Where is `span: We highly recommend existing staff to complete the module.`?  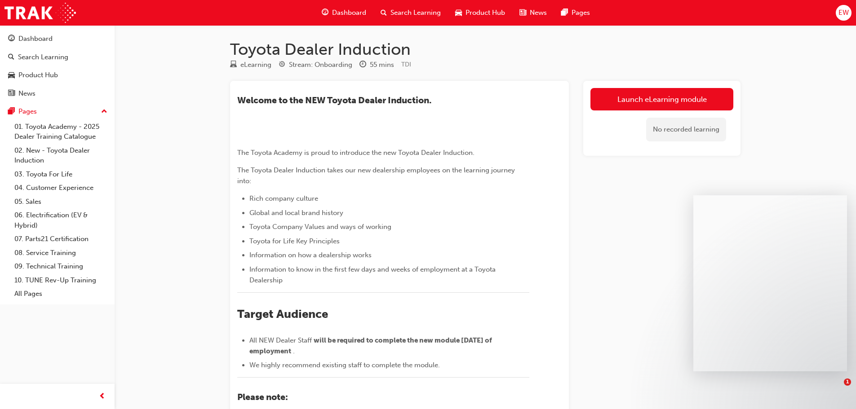
span: We highly recommend existing staff to complete the module. is located at coordinates (345, 365).